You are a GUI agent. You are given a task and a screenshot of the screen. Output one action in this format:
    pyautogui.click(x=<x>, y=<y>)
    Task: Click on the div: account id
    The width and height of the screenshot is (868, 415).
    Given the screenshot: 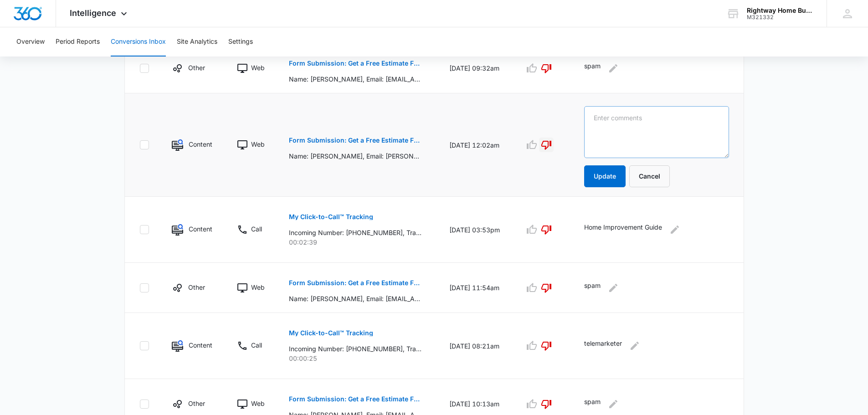 What is the action you would take?
    pyautogui.click(x=780, y=17)
    